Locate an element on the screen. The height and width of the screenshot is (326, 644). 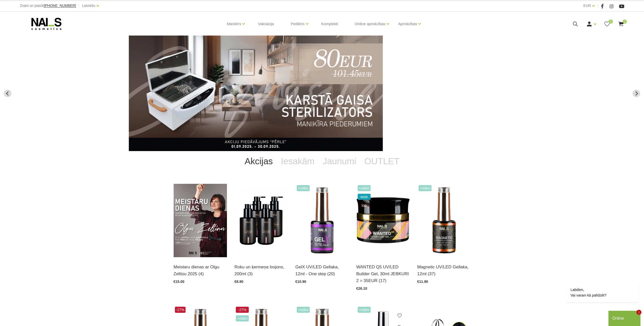
span: top is located at coordinates (364, 206).